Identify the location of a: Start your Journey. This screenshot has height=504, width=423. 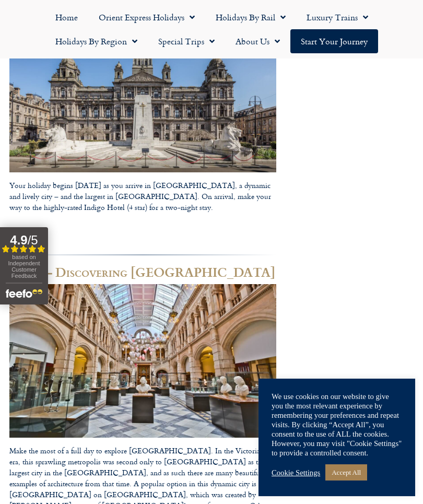
(334, 41).